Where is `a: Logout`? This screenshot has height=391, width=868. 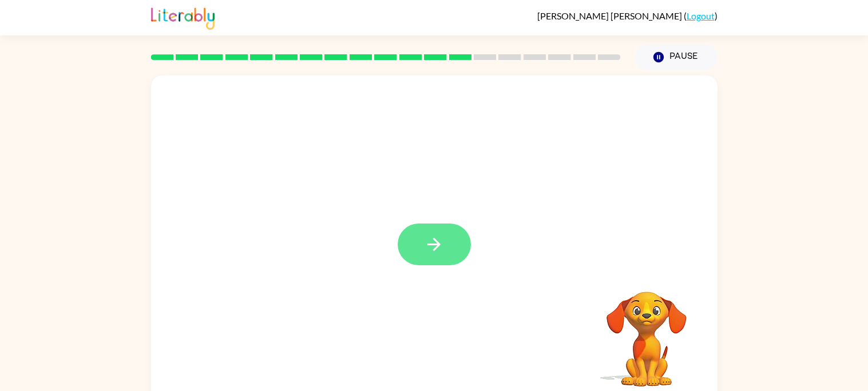
a: Logout is located at coordinates (701, 16).